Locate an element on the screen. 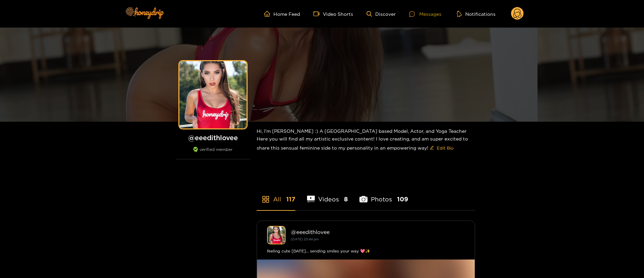 The image size is (644, 278). div: @ eeedithlovee is located at coordinates (378, 232).